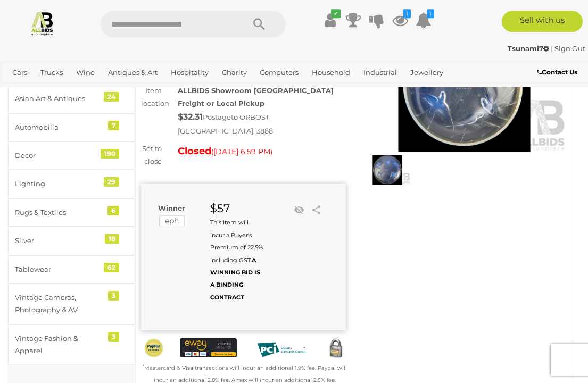 This screenshot has width=588, height=383. What do you see at coordinates (71, 344) in the screenshot?
I see `a: Vintage Fashion & Apparel 3` at bounding box center [71, 344].